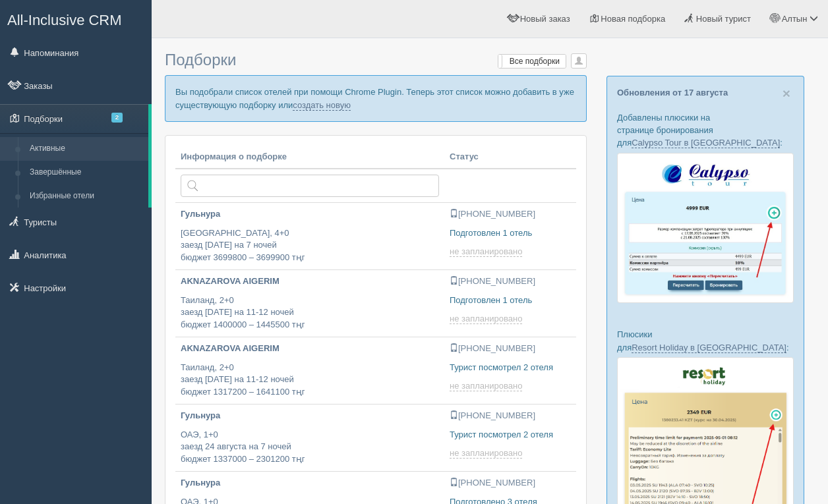 This screenshot has width=828, height=504. Describe the element at coordinates (86, 196) in the screenshot. I see `a: Избранные отели` at that location.